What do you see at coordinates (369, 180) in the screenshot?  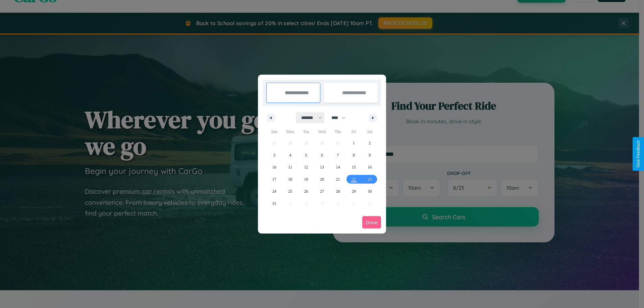 I see `button: 23` at bounding box center [369, 180].